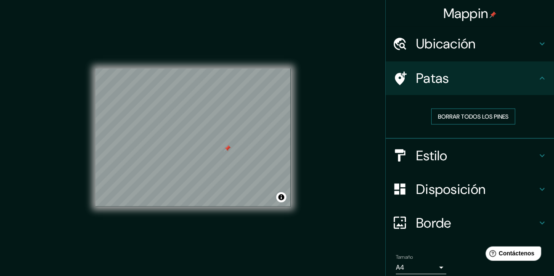 The height and width of the screenshot is (276, 554). I want to click on font: A4, so click(400, 267).